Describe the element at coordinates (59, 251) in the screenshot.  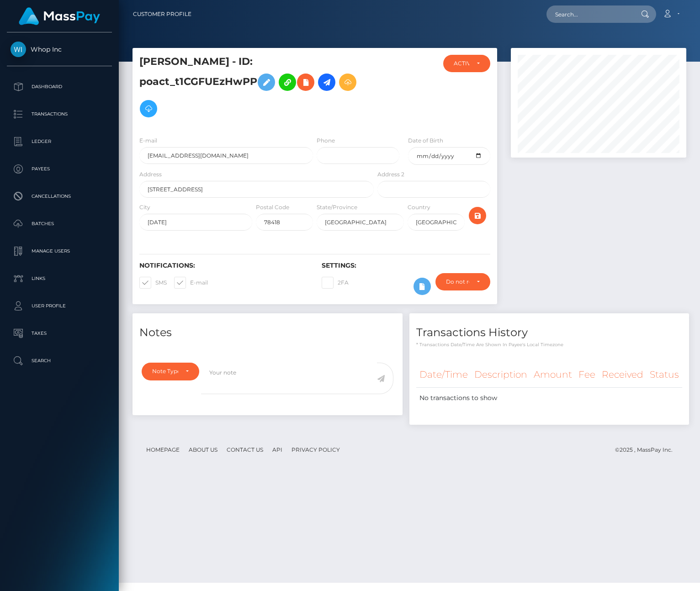
I see `a: Manage Users` at that location.